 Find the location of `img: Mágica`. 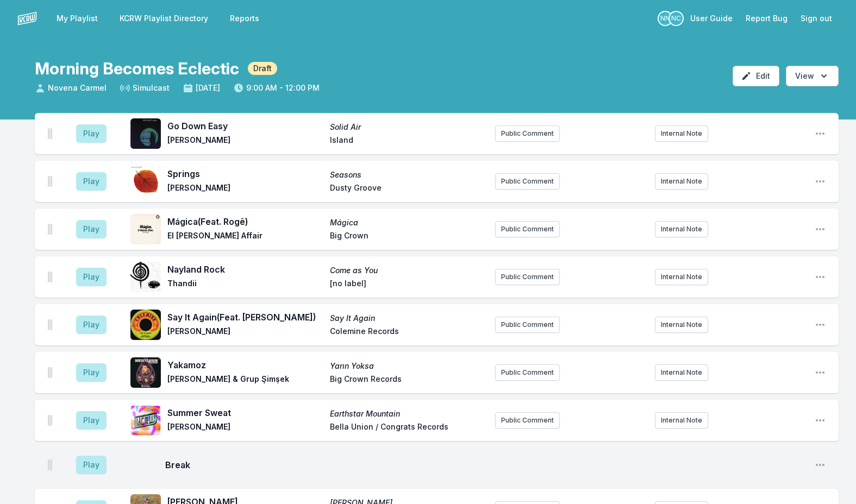

img: Mágica is located at coordinates (146, 229).